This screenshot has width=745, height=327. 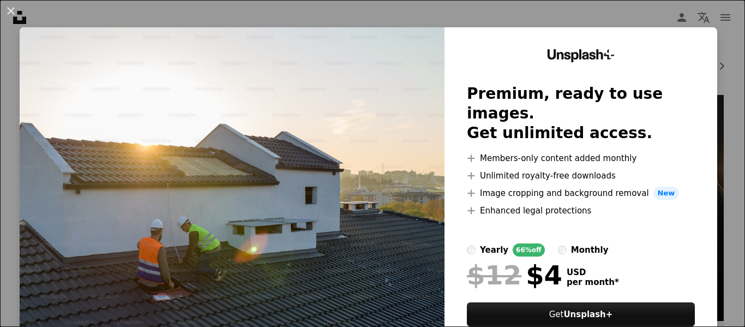 What do you see at coordinates (581, 193) in the screenshot?
I see `li: Image cropping and background removal` at bounding box center [581, 193].